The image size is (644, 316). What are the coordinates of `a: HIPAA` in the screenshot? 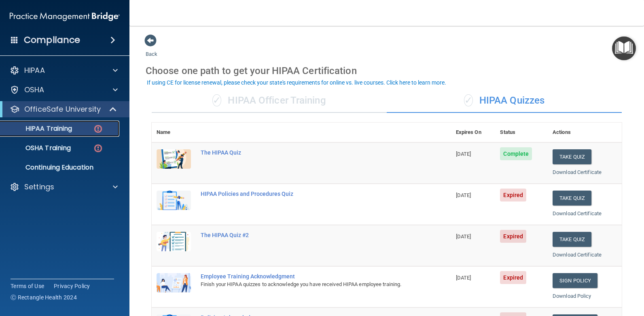 It's located at (63, 71).